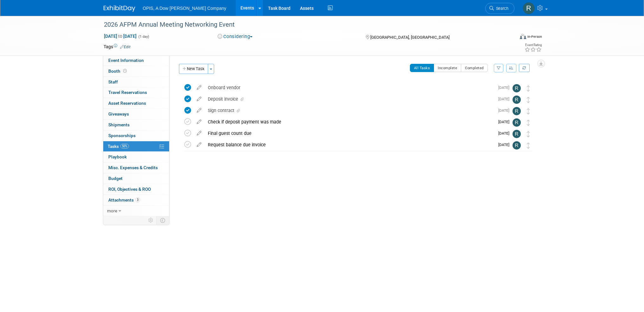 This screenshot has width=644, height=312. I want to click on div: Deposit invoice, so click(349, 99).